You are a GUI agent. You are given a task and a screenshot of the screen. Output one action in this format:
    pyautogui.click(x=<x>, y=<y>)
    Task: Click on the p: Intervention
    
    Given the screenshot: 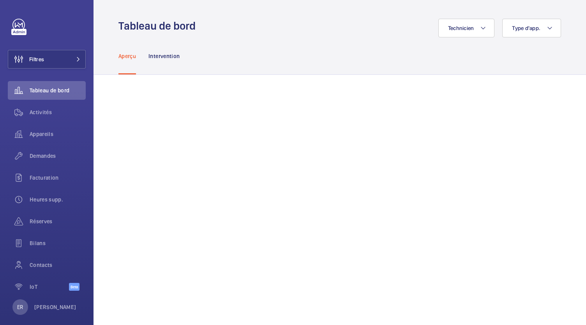 What is the action you would take?
    pyautogui.click(x=164, y=56)
    